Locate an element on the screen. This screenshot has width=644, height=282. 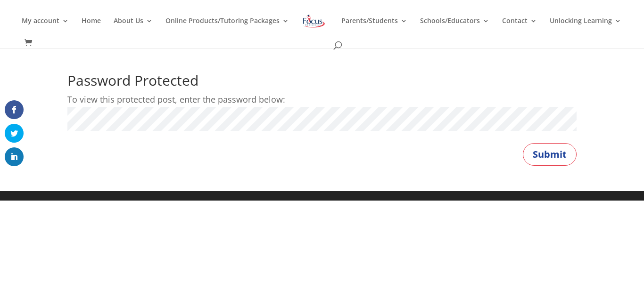
a: Parents/Students is located at coordinates (374, 28).